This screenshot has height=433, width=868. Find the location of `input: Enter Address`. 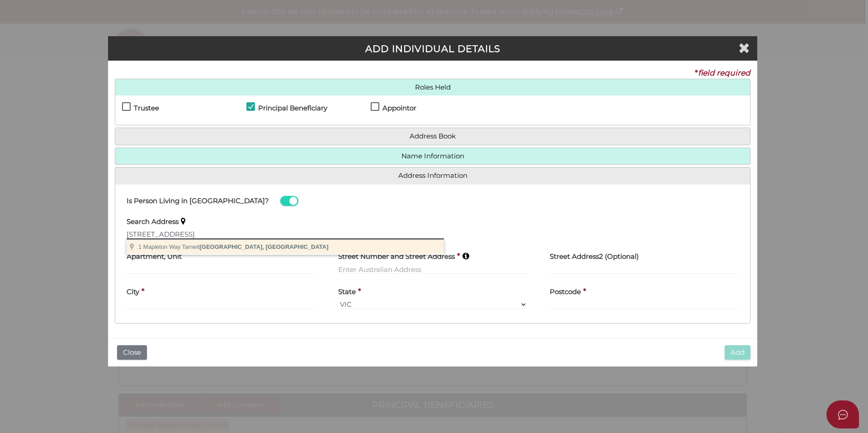

input: Enter Address is located at coordinates (286, 235).